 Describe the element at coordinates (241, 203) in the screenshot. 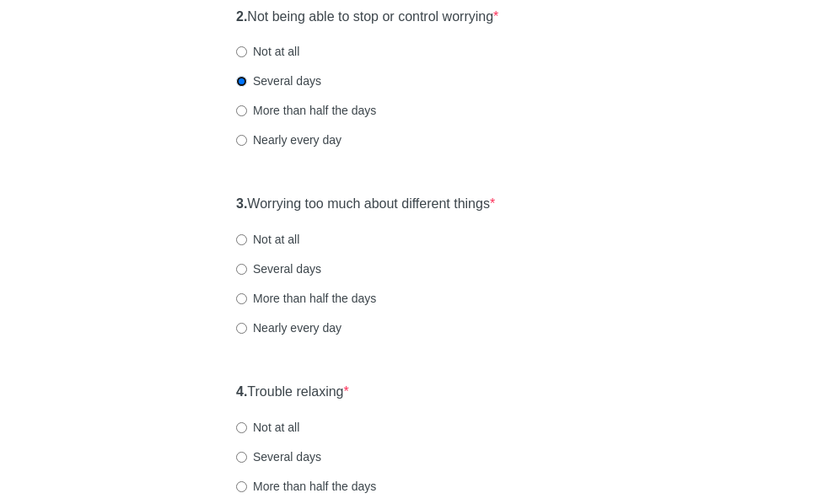

I see `strong: 3.` at that location.